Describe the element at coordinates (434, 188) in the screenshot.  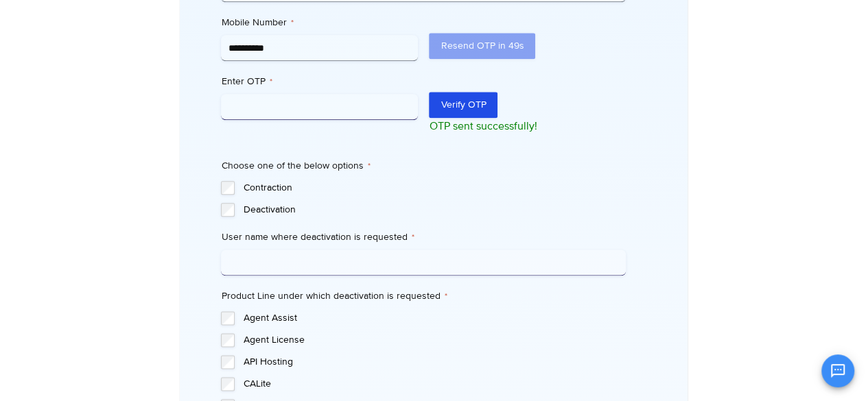
I see `label: Contraction` at that location.